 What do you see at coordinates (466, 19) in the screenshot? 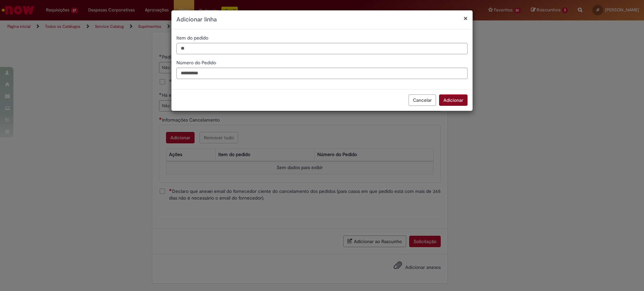
I see `button: Fechar modal` at bounding box center [466, 19].